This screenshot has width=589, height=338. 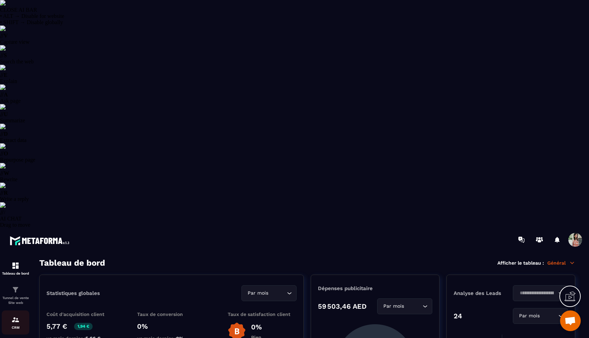 I want to click on p: Coût d'acquisition client, so click(x=81, y=314).